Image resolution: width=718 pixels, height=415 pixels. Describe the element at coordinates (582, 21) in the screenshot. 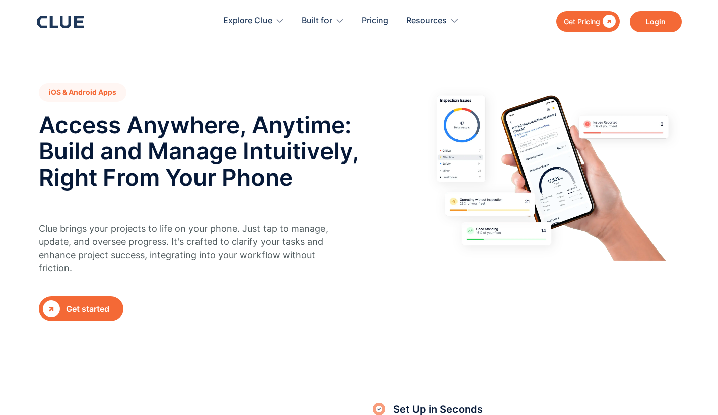

I see `div: Get Pricing` at that location.